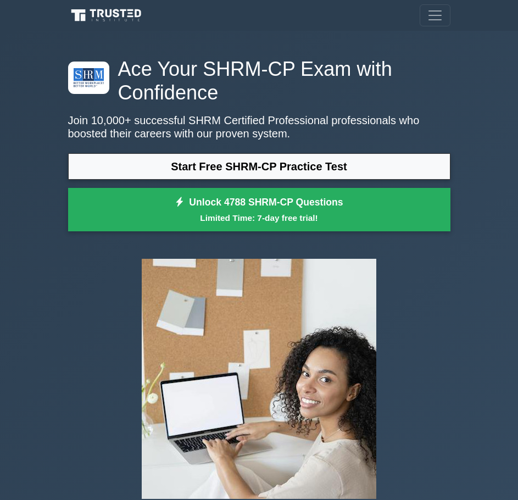 The width and height of the screenshot is (518, 500). What do you see at coordinates (259, 127) in the screenshot?
I see `p: Join 10,000+ successful SHRM Certified Professional professionals who boosted their careers with ...` at bounding box center [259, 127].